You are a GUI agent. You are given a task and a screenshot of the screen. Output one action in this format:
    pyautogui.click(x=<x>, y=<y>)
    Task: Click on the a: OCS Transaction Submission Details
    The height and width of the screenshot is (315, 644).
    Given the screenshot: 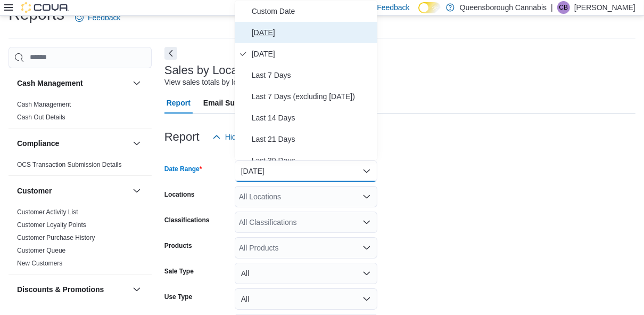 What is the action you would take?
    pyautogui.click(x=69, y=165)
    